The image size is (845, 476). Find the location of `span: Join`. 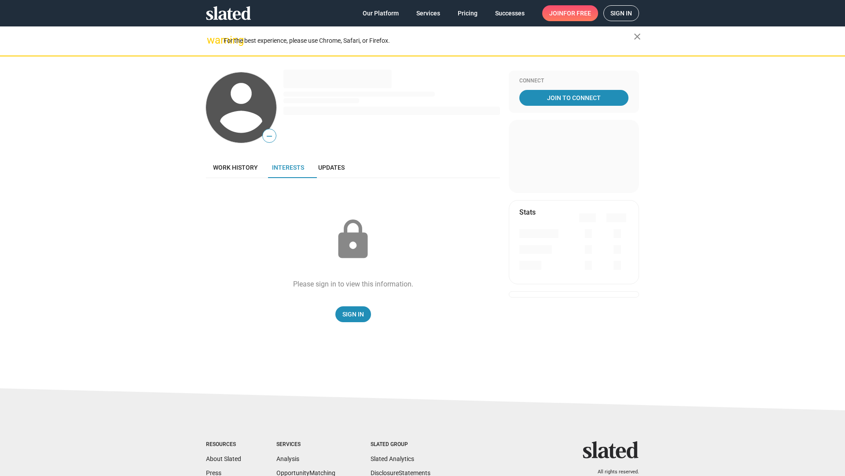

span: Join is located at coordinates (570, 13).